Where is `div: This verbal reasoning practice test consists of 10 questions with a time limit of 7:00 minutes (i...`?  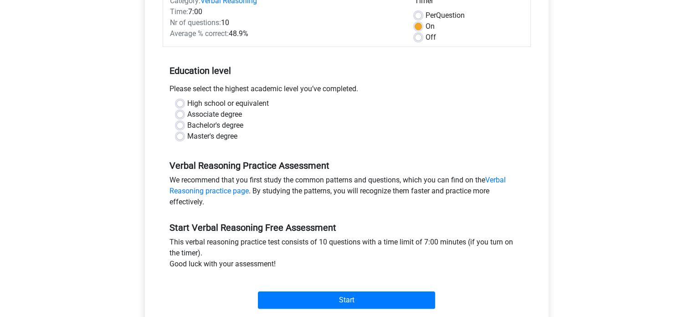
div: This verbal reasoning practice test consists of 10 questions with a time limit of 7:00 minutes (i... is located at coordinates (347, 255).